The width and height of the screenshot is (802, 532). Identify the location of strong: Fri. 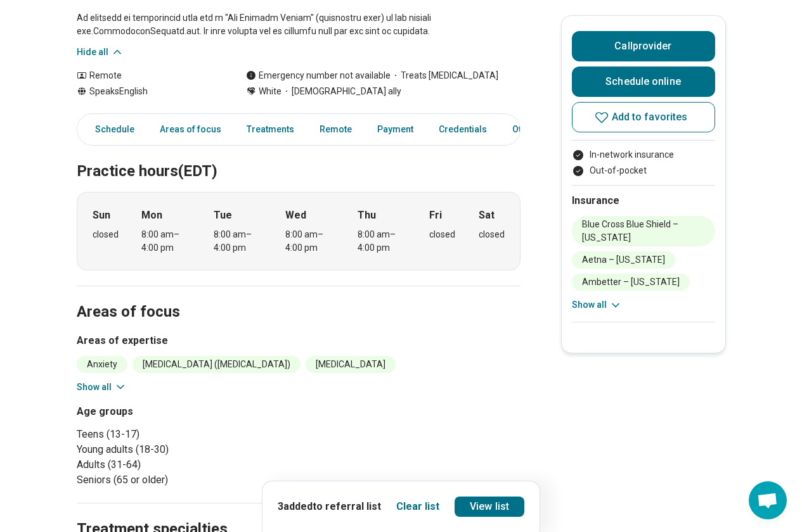
(436, 215).